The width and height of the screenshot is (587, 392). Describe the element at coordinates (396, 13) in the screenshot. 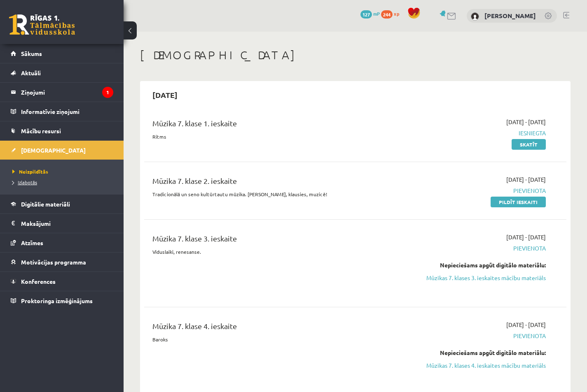

I see `span: xp` at that location.